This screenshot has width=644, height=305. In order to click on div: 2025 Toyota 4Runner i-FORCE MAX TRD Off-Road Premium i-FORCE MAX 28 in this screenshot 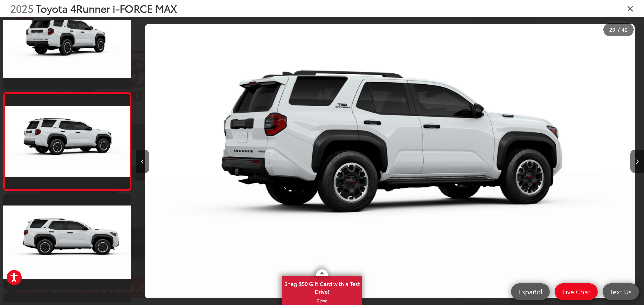, I will do `click(390, 162)`.